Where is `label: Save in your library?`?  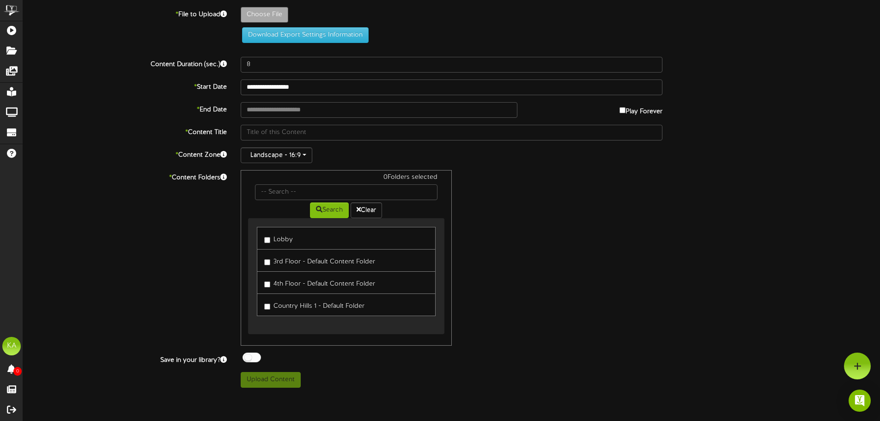 label: Save in your library? is located at coordinates (125, 358).